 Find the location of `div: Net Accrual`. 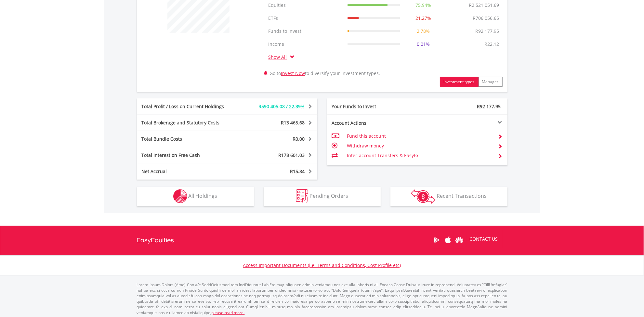

div: Net Accrual is located at coordinates (190, 172).